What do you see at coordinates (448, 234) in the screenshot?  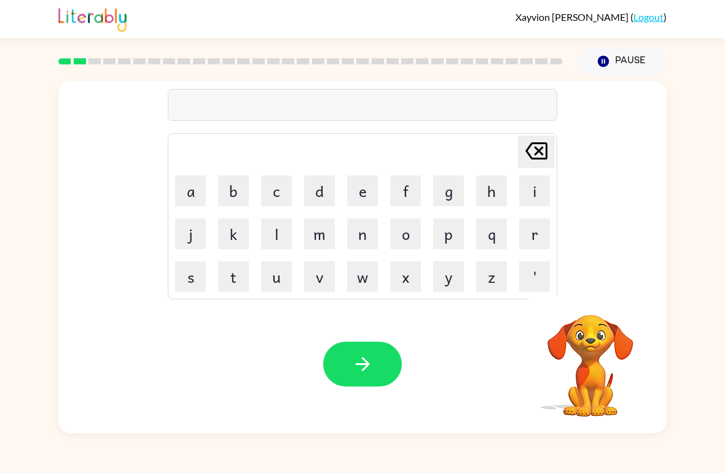 I see `button: p` at bounding box center [448, 234].